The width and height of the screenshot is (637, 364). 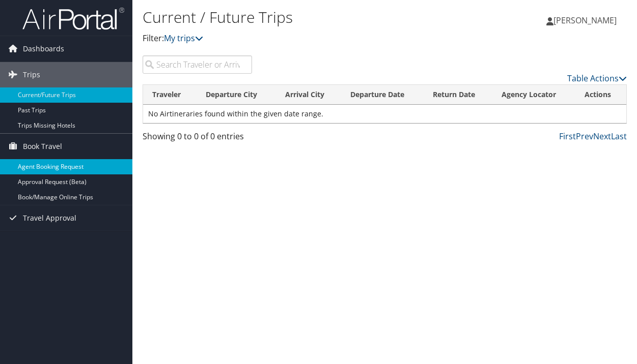 What do you see at coordinates (458, 95) in the screenshot?
I see `th: Return Date: activate to sort column ascending` at bounding box center [458, 95].